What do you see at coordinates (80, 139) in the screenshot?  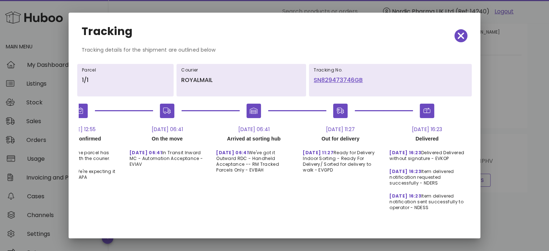 I see `div: Order Confirmed` at bounding box center [80, 139].